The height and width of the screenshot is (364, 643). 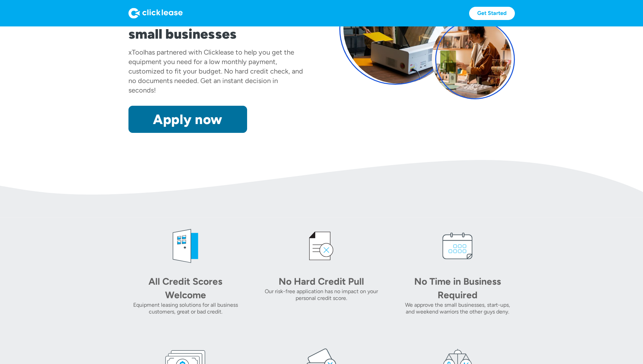 I want to click on div: No Hard Credit Pull, so click(x=321, y=281).